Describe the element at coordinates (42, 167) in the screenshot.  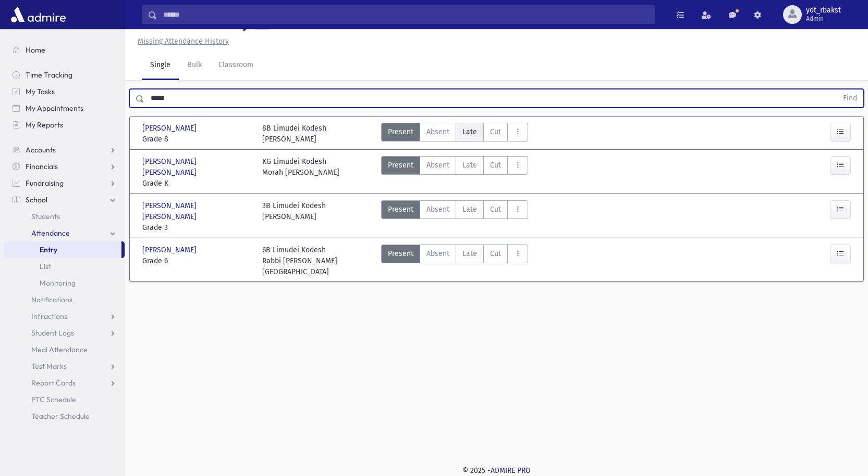
I see `span: Financials` at that location.